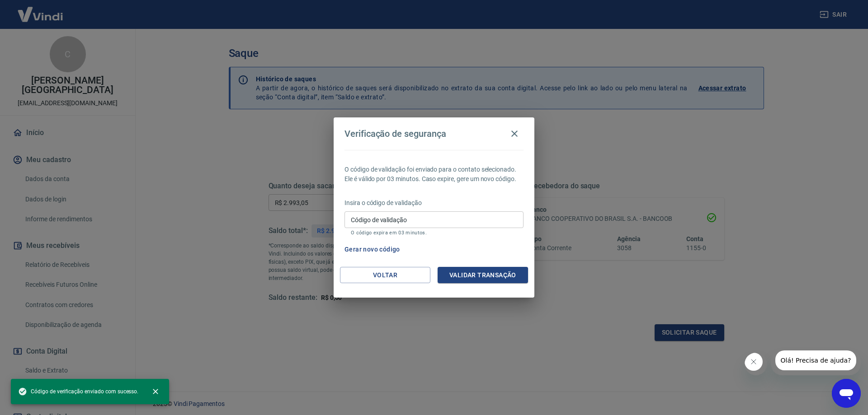 The width and height of the screenshot is (868, 415). Describe the element at coordinates (386, 275) in the screenshot. I see `button: Voltar` at that location.